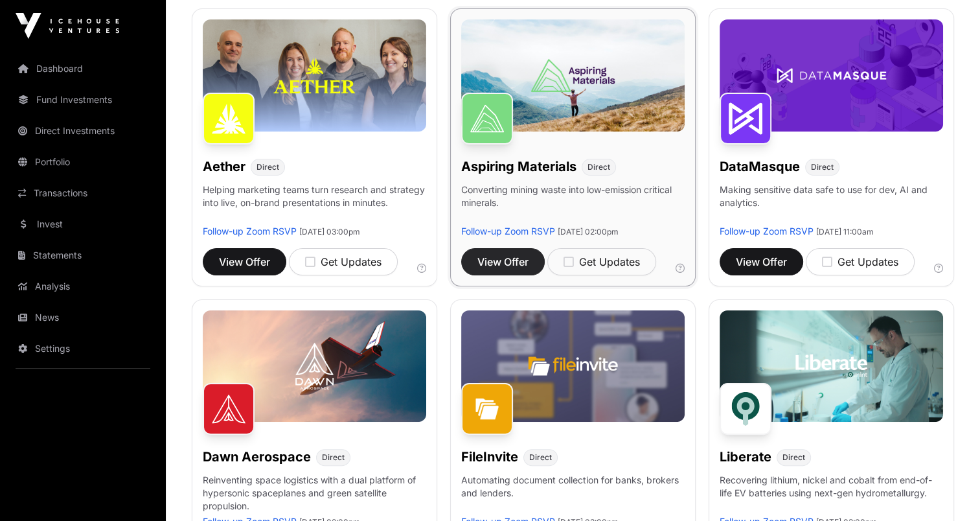 This screenshot has width=980, height=521. What do you see at coordinates (229, 119) in the screenshot?
I see `img: Aether` at bounding box center [229, 119].